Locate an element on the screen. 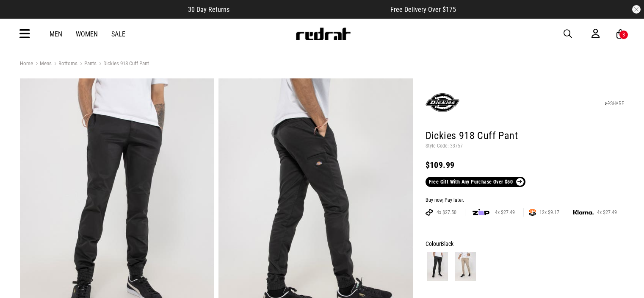  a: Pants is located at coordinates (87, 64).